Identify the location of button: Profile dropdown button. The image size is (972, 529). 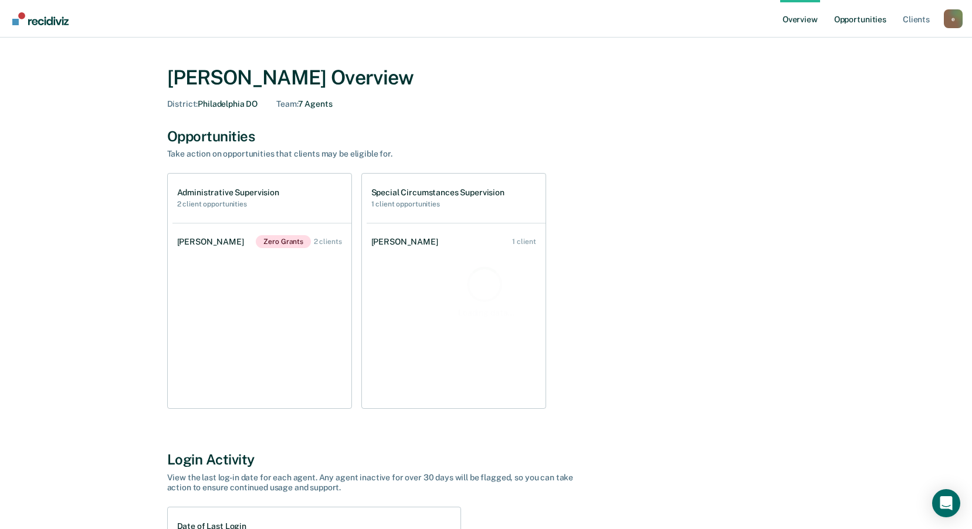
(954, 19).